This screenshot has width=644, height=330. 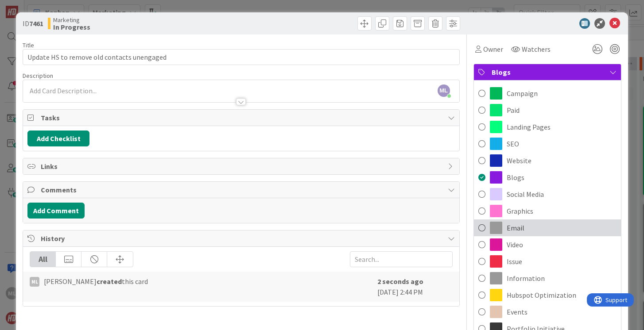 I want to click on span: Social Media, so click(x=526, y=194).